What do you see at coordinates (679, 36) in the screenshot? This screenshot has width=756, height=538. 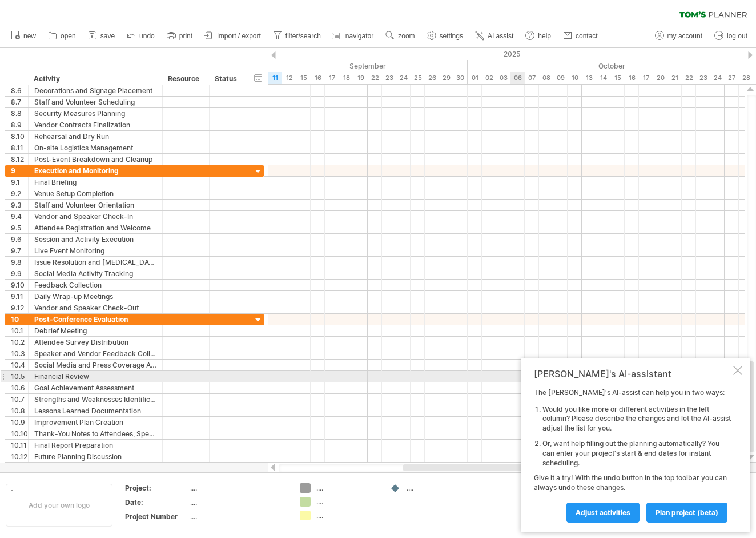 I see `a: my account` at bounding box center [679, 36].